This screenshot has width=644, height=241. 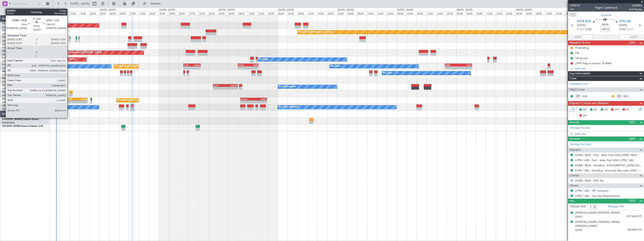 I want to click on div: Prebriefing, so click(x=582, y=48).